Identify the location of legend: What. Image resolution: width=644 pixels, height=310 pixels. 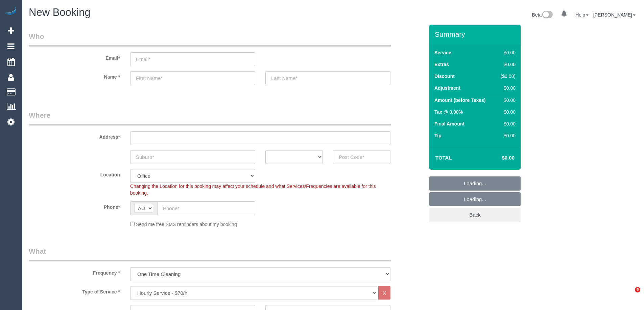
(210, 254).